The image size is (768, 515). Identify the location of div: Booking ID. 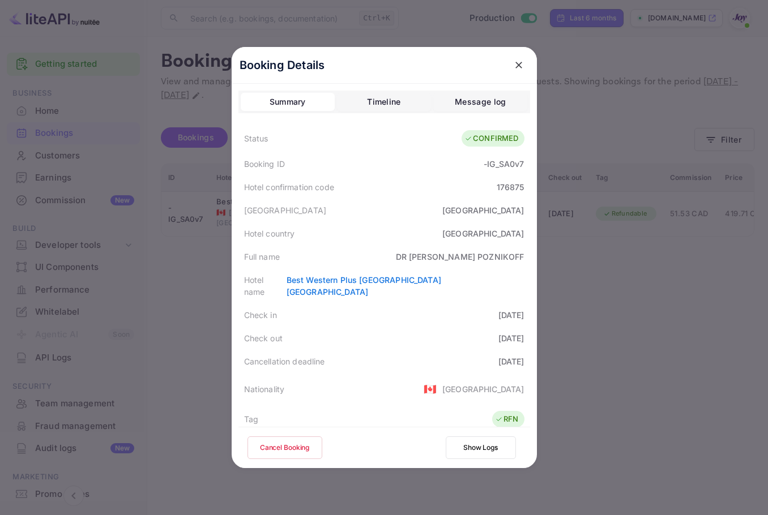
(264, 164).